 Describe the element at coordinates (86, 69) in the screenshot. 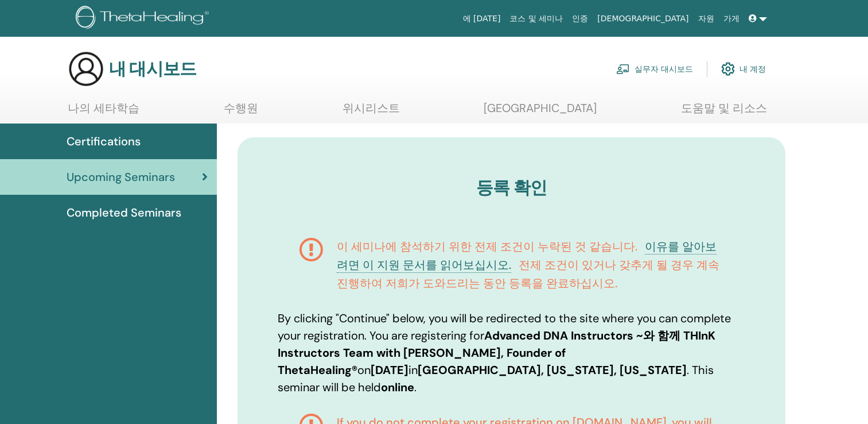

I see `img: generic-user-icon.jpg` at that location.